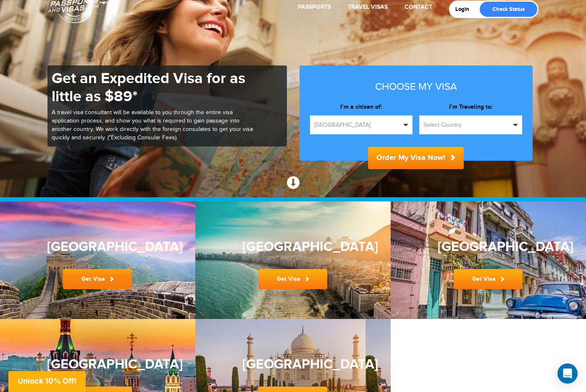 The image size is (586, 392). Describe the element at coordinates (508, 9) in the screenshot. I see `a: Check Status` at that location.